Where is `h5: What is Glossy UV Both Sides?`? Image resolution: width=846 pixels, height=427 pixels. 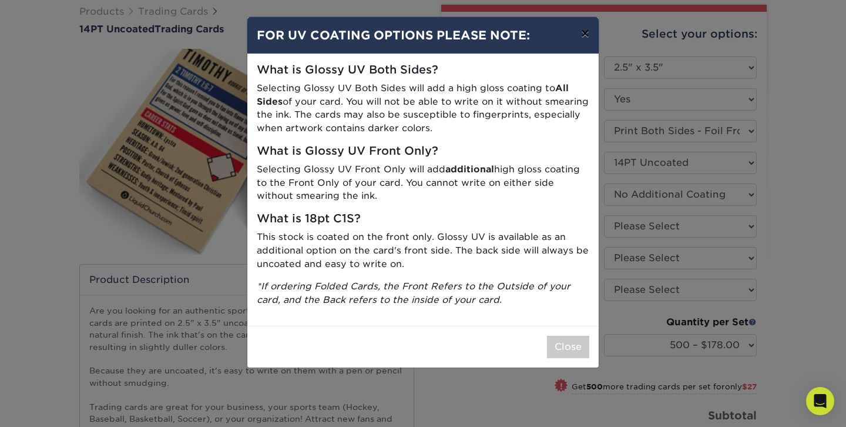 h5: What is Glossy UV Both Sides? is located at coordinates (423, 70).